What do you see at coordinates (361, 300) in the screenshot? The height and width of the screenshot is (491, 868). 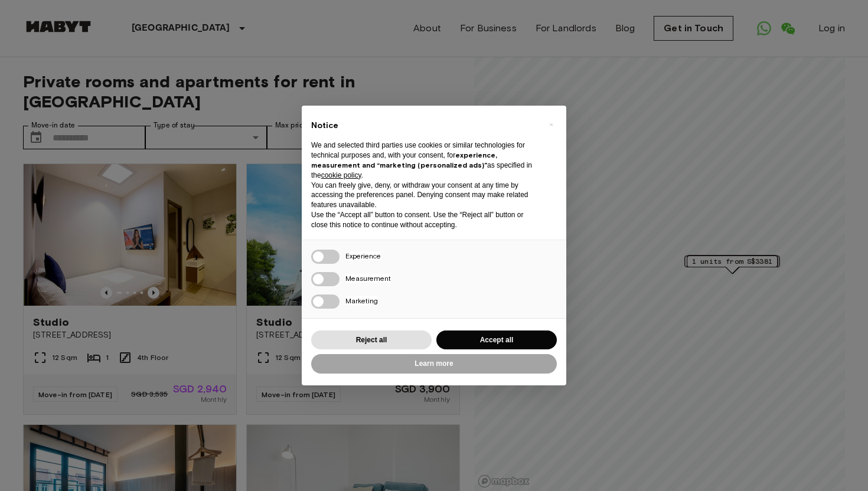 I see `span: Marketing` at bounding box center [361, 300].